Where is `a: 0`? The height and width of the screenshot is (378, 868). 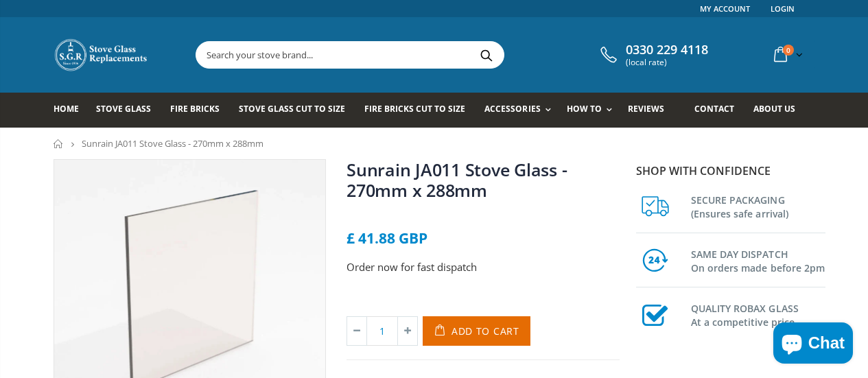
a: 0 is located at coordinates (787, 55).